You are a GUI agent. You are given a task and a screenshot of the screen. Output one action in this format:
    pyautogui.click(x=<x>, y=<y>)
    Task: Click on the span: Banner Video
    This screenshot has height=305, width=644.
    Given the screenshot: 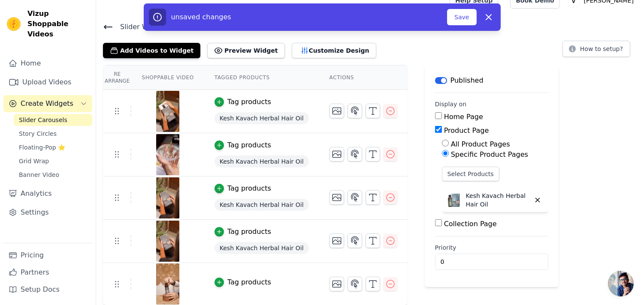 What is the action you would take?
    pyautogui.click(x=39, y=175)
    